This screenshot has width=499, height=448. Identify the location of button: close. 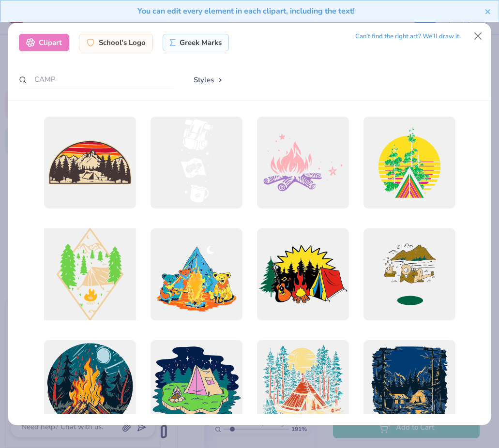
(488, 11).